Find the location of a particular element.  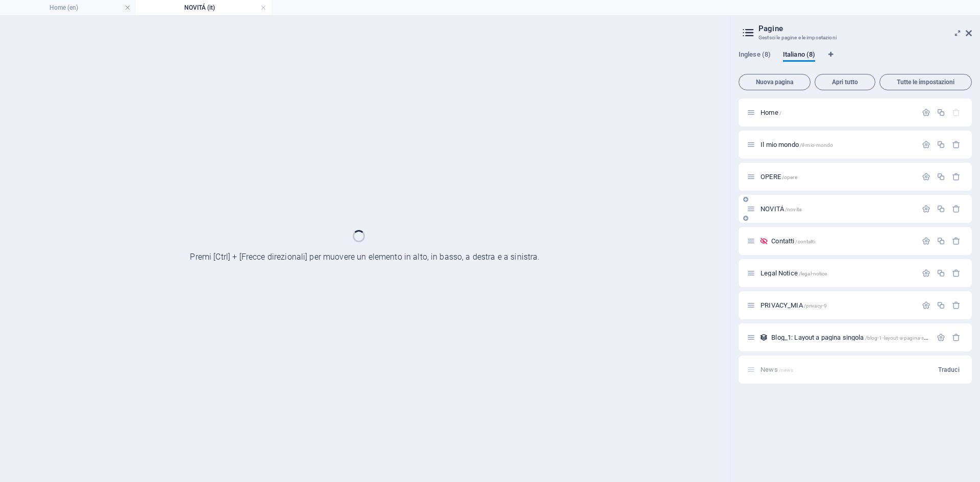

h2: Pagine is located at coordinates (865, 28).